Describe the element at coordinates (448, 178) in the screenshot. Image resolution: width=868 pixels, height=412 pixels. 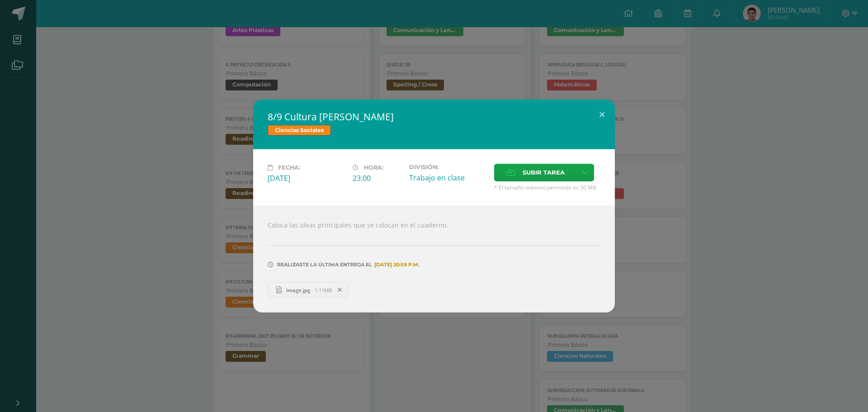
I see `div: Trabajo en clase` at that location.